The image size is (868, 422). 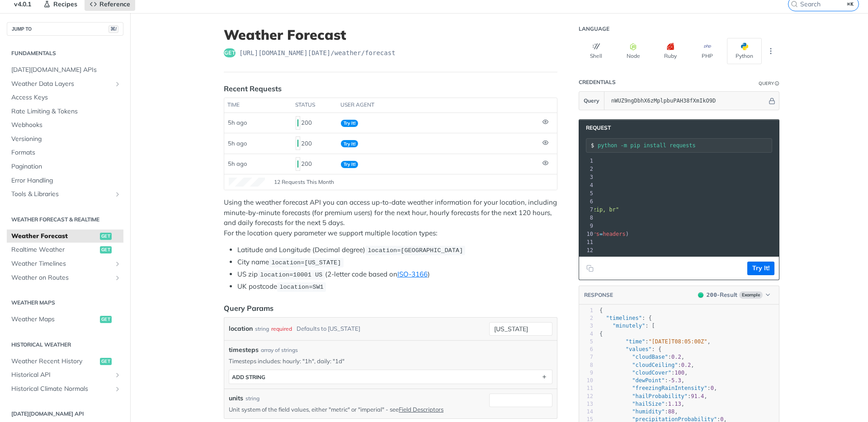 What do you see at coordinates (586, 396) in the screenshot?
I see `div: 12` at bounding box center [586, 396].